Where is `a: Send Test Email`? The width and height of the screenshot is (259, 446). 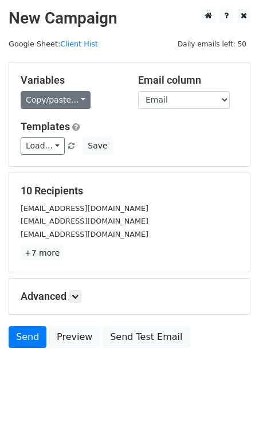 a: Send Test Email is located at coordinates (146, 337).